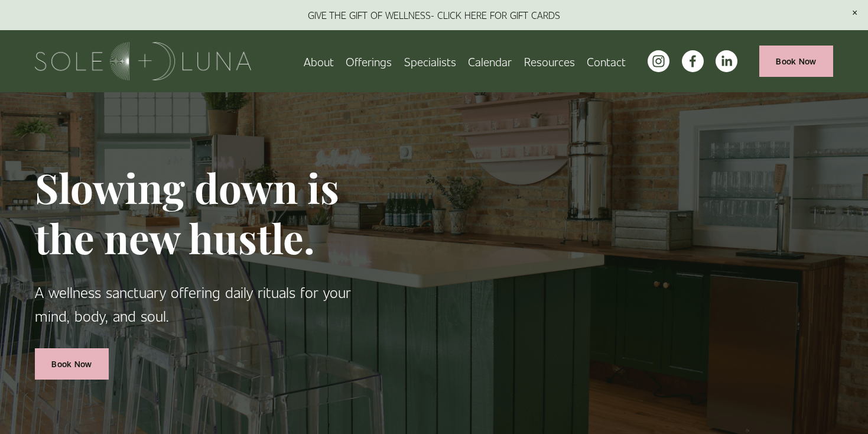 The image size is (868, 434). Describe the element at coordinates (143, 61) in the screenshot. I see `img: Sole + Luna` at that location.